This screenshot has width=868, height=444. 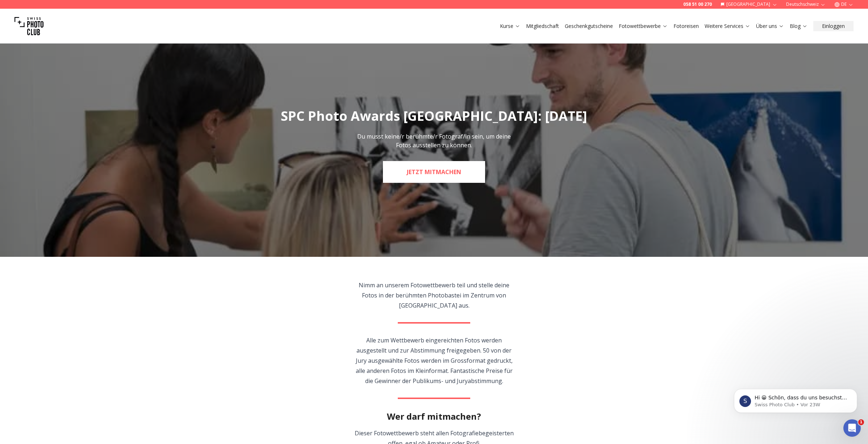 What do you see at coordinates (434, 360) in the screenshot?
I see `p: Alle zum Wettbewerb eingereichten Fotos werden ausgestellt und zur Abstimmung freigegeben. 50 von...` at bounding box center [434, 360].